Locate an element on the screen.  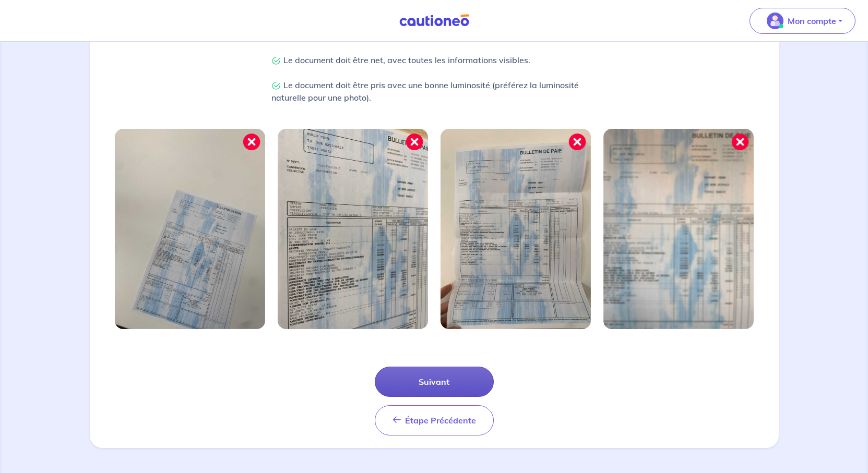
img: Cautioneo is located at coordinates (434, 20).